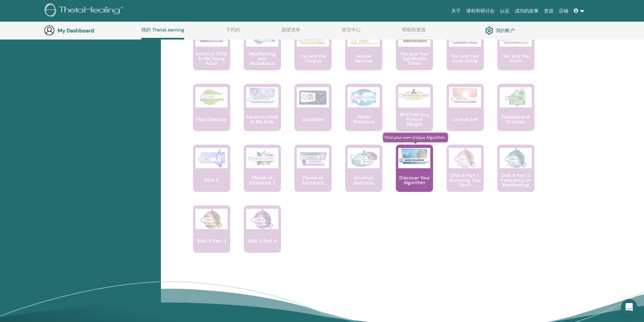  What do you see at coordinates (414, 33) in the screenshot?
I see `a: 帮助和资源` at bounding box center [414, 33].